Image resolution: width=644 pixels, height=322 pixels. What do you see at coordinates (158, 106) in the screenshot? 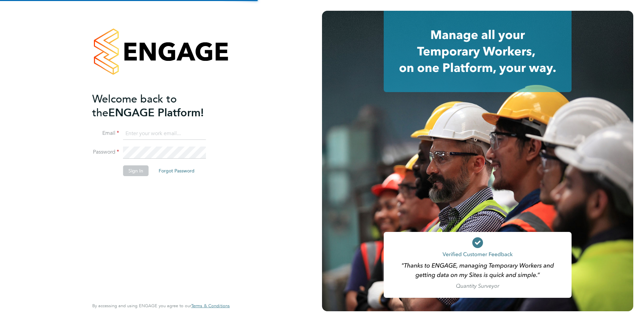
I see `h2: ENGAGE Platform!` at bounding box center [158, 106].